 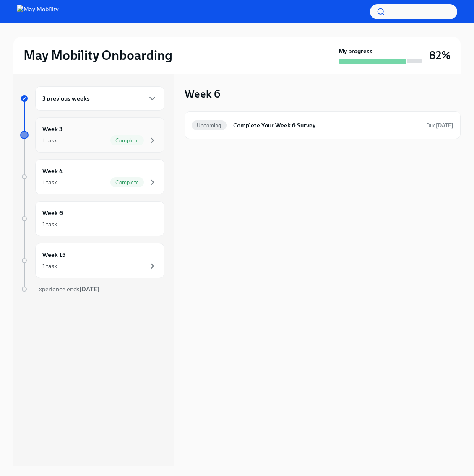 I want to click on div: 3 previous weeks, so click(x=100, y=99).